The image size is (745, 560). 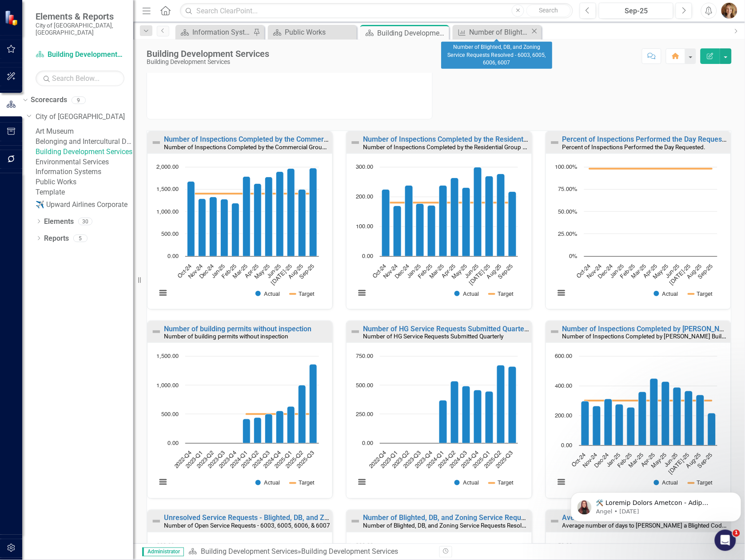 I want to click on path: 2024-Q3, 505. Actual., so click(x=269, y=429).